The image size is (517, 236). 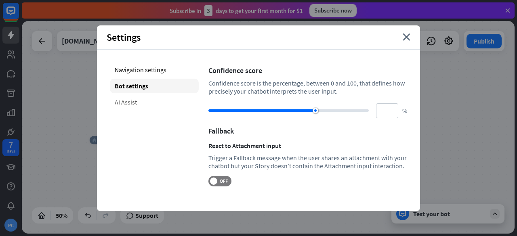 What do you see at coordinates (333, 11) in the screenshot?
I see `div: Subscribe now` at bounding box center [333, 11].